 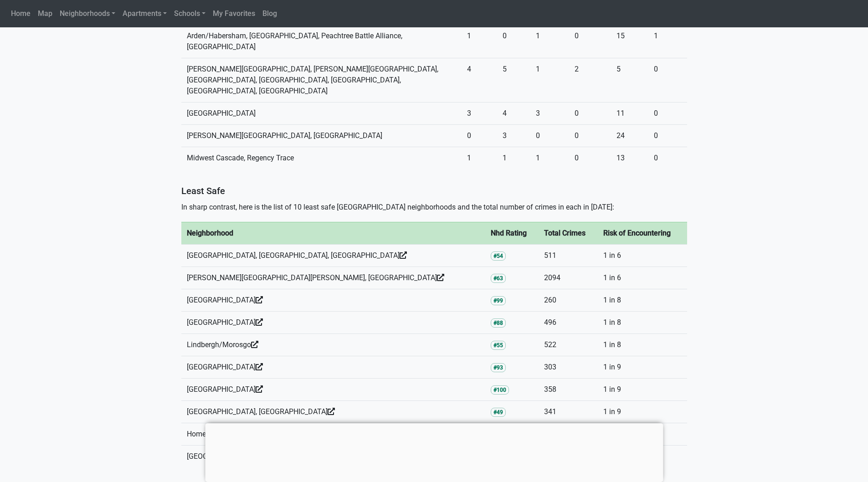 What do you see at coordinates (145, 13) in the screenshot?
I see `a: Apartments` at bounding box center [145, 13].